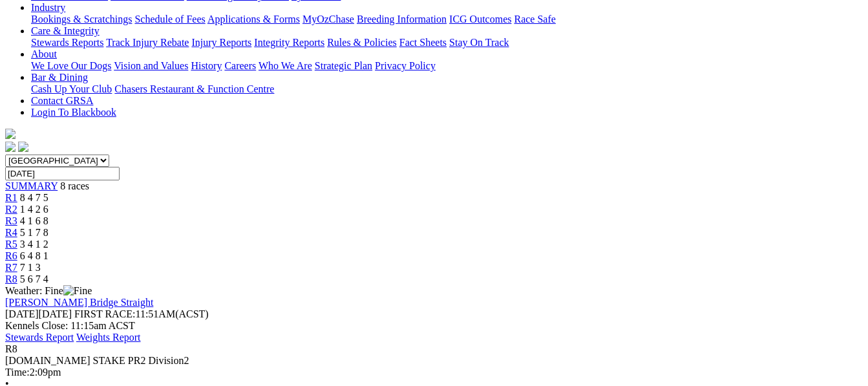  I want to click on a: Stay On Track, so click(479, 42).